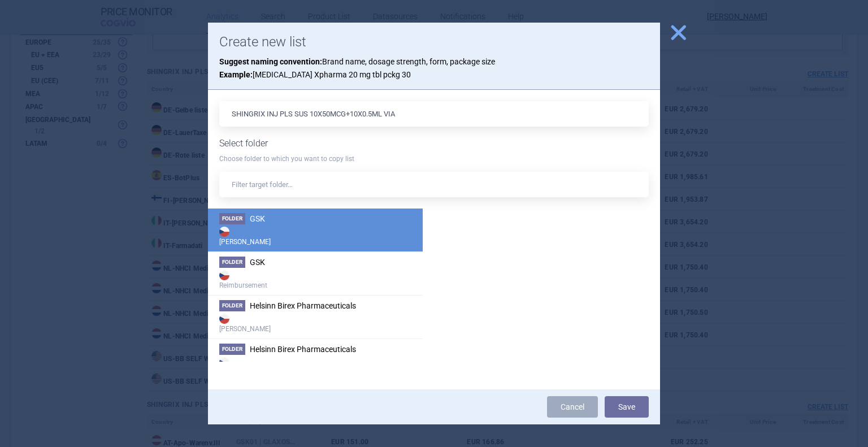  I want to click on h1: Select folder, so click(434, 143).